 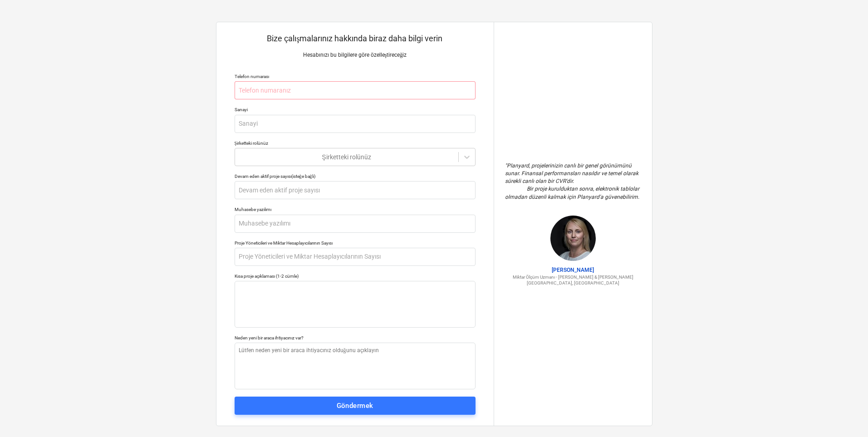 What do you see at coordinates (251, 142) in the screenshot?
I see `font: Şirketteki rolünüz` at bounding box center [251, 142].